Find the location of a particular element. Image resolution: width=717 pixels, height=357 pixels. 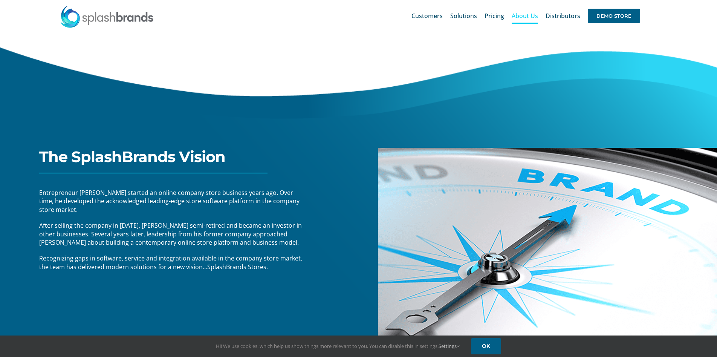

a: Pricing is located at coordinates (494, 16).